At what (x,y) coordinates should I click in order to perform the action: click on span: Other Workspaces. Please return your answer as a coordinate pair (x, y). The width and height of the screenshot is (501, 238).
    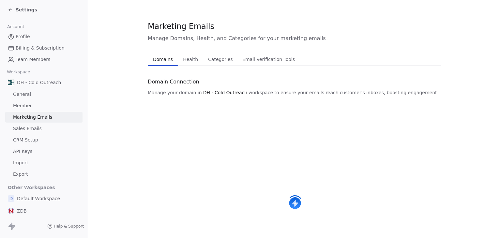
    Looking at the image, I should click on (31, 187).